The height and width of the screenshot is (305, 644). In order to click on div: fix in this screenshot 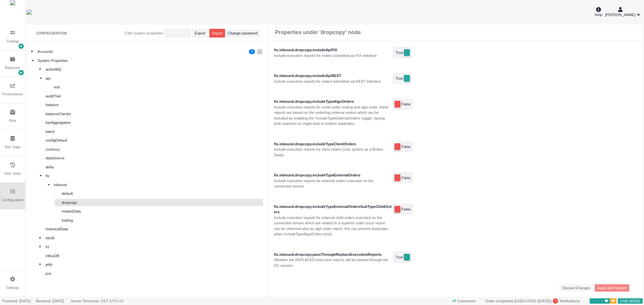, I will do `click(154, 176)`.